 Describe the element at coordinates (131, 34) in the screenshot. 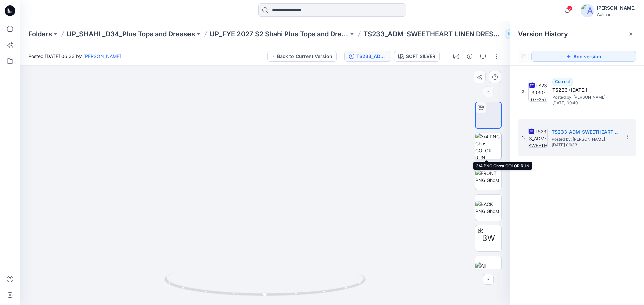

I see `p: UP_SHAHI _D34_Plus Tops and Dresses` at that location.